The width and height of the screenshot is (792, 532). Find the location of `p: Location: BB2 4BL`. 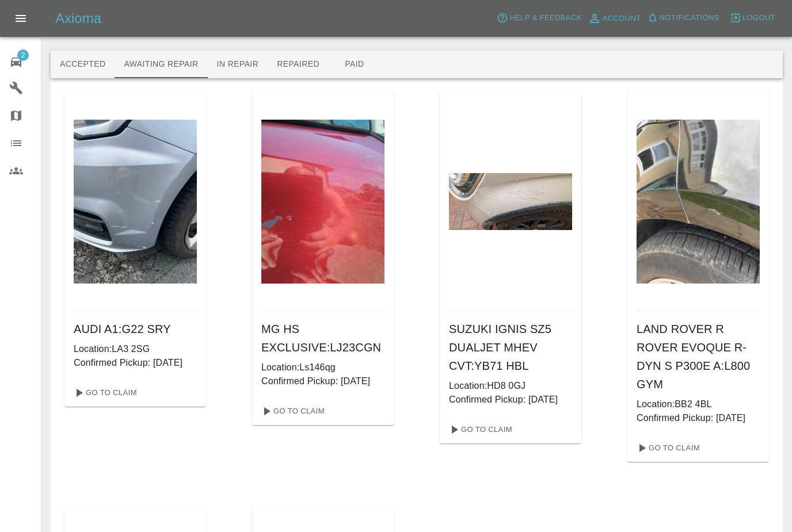

p: Location: BB2 4BL is located at coordinates (698, 405).